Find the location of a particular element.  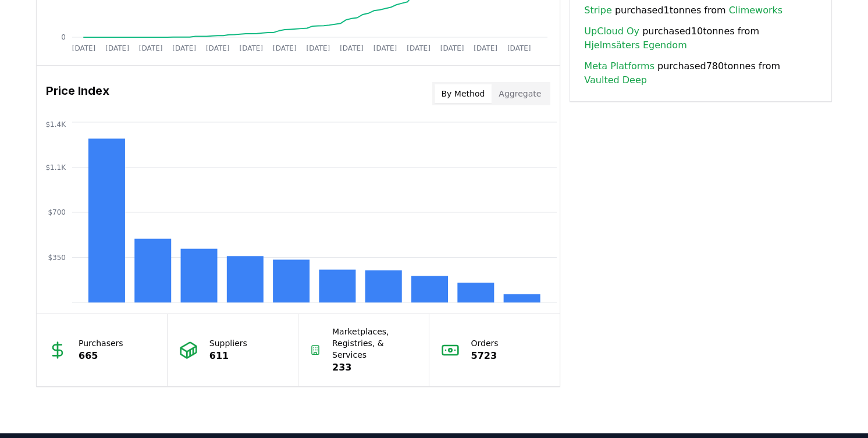

p: Orders is located at coordinates (485, 343).